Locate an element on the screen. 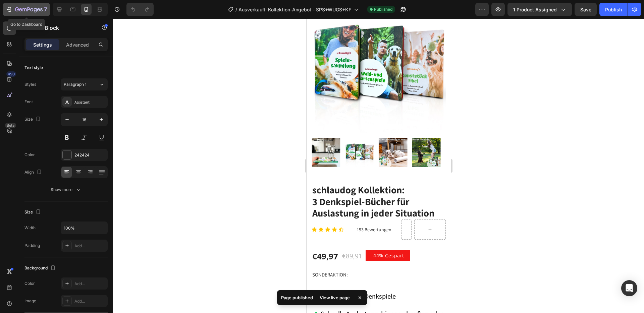 The width and height of the screenshot is (644, 313). div: Show more is located at coordinates (66, 190).